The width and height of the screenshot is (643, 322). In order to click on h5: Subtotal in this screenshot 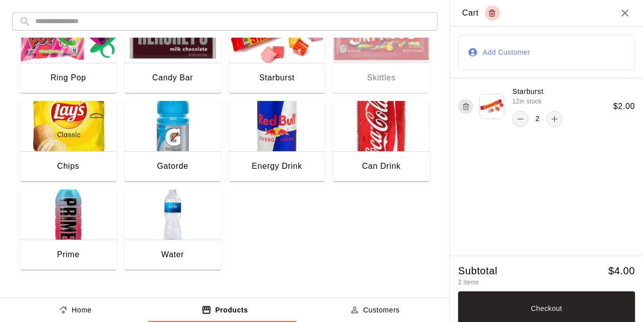, I will do `click(478, 271)`.